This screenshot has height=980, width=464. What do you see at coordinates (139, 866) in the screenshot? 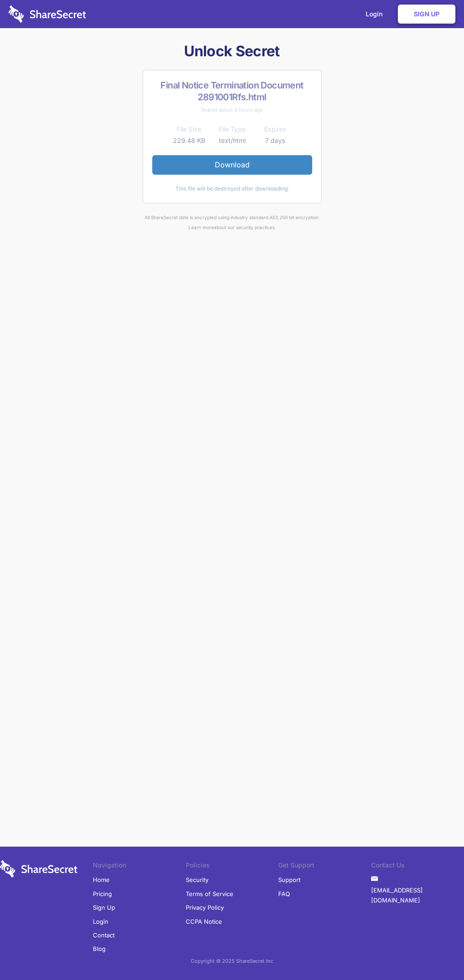
I see `li: Navigation` at bounding box center [139, 866].